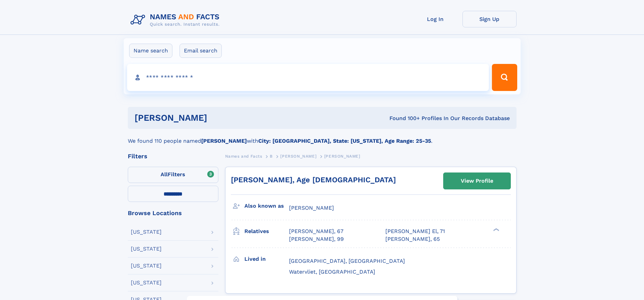 The height and width of the screenshot is (300, 644). What do you see at coordinates (164, 174) in the screenshot?
I see `span: All` at bounding box center [164, 174].